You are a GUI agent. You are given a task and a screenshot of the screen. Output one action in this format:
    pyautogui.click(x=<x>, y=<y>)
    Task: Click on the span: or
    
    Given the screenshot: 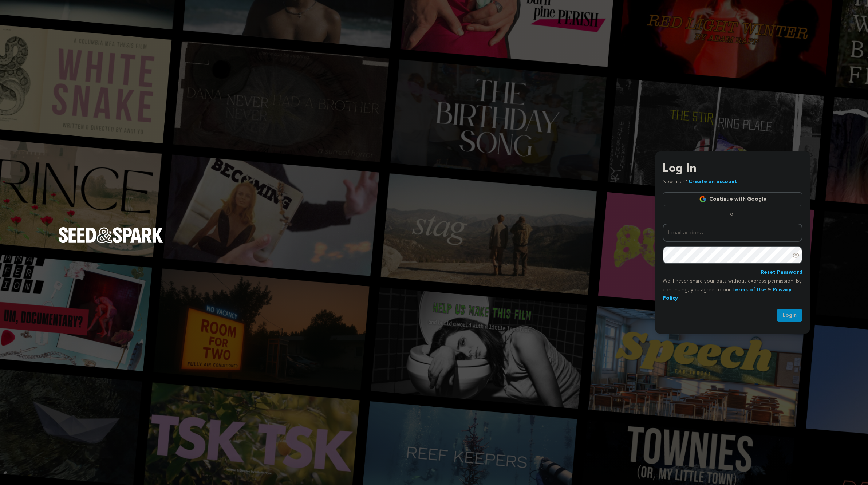 What is the action you would take?
    pyautogui.click(x=733, y=214)
    